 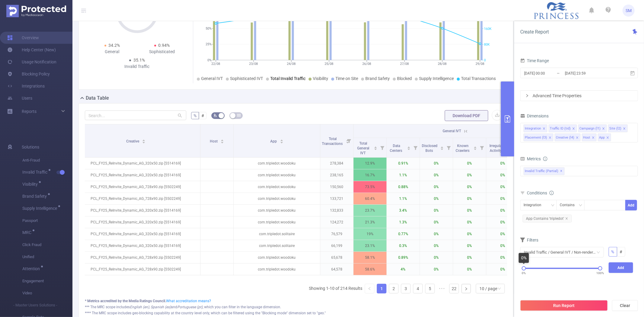 What do you see at coordinates (548, 73) in the screenshot?
I see `input: Start date` at bounding box center [548, 73].